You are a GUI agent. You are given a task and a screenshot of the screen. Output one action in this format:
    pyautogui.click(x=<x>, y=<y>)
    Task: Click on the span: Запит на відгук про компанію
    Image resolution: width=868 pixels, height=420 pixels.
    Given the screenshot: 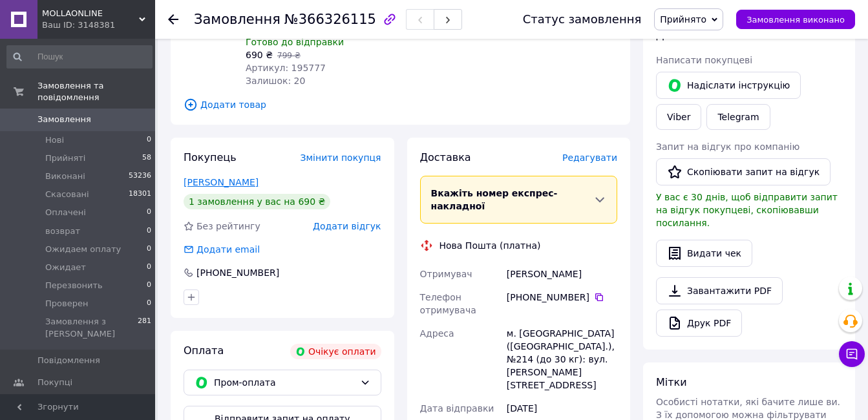 What is the action you would take?
    pyautogui.click(x=728, y=147)
    